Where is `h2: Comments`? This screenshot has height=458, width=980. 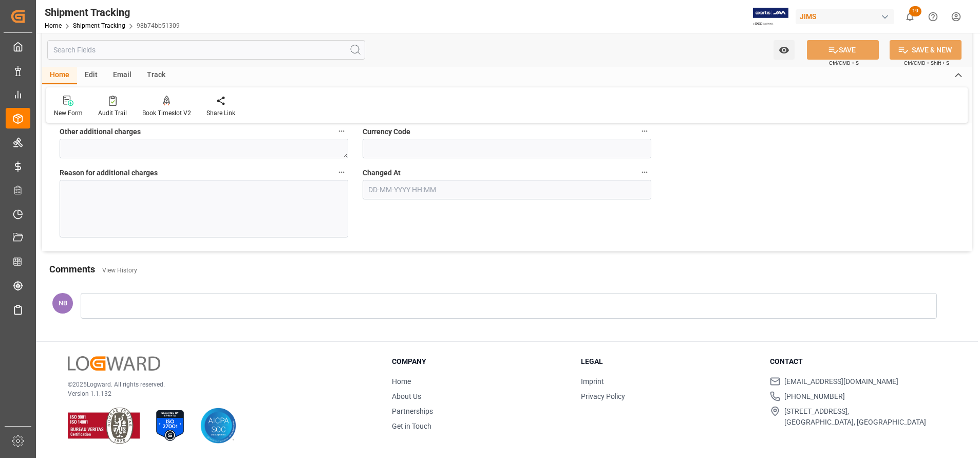 h2: Comments is located at coordinates (72, 269).